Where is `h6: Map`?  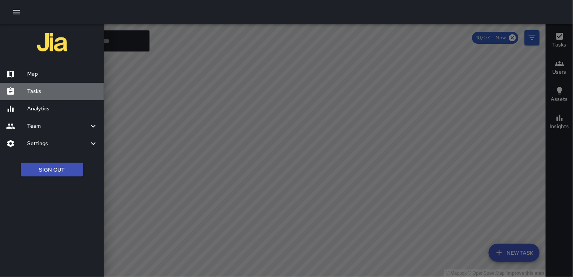 h6: Map is located at coordinates (62, 74).